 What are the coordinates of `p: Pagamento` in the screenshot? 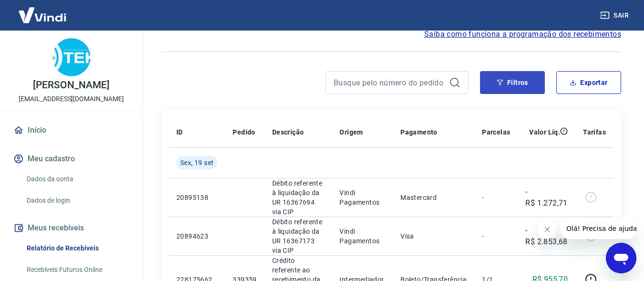 It's located at (419, 132).